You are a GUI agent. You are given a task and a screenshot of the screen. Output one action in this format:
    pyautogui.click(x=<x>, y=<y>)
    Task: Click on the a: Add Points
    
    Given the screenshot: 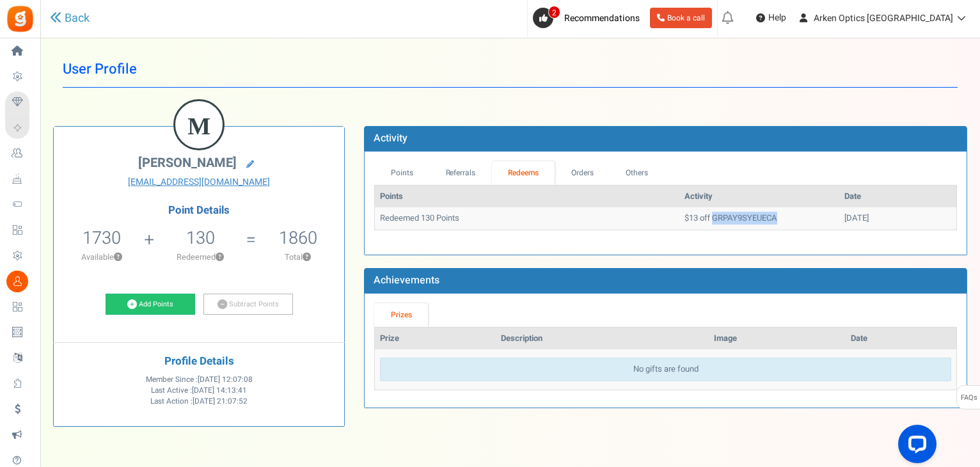 What is the action you would take?
    pyautogui.click(x=150, y=305)
    